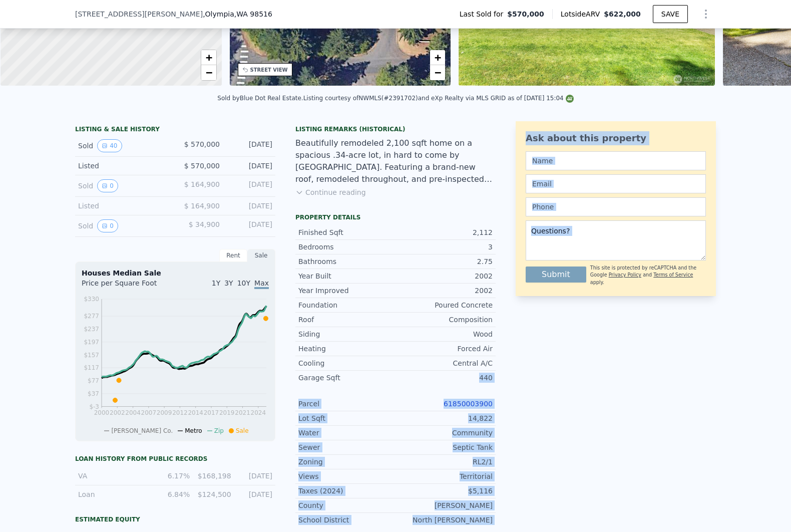 This screenshot has height=532, width=791. Describe the element at coordinates (347, 403) in the screenshot. I see `div: Parcel` at that location.